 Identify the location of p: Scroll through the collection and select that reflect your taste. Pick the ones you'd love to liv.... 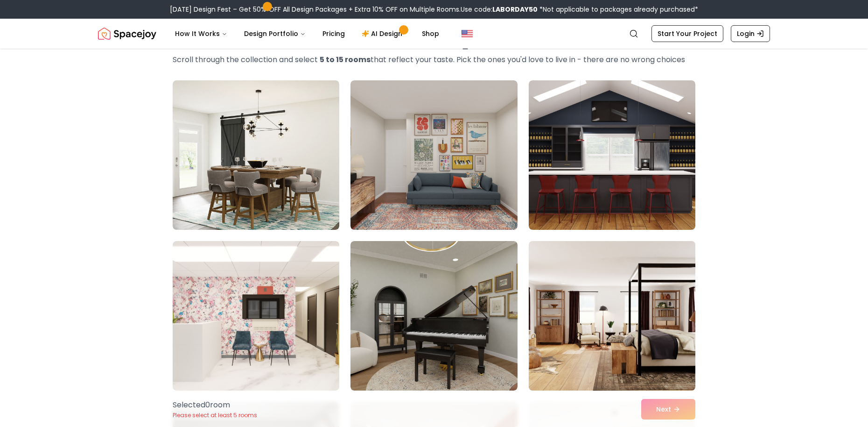
(434, 60).